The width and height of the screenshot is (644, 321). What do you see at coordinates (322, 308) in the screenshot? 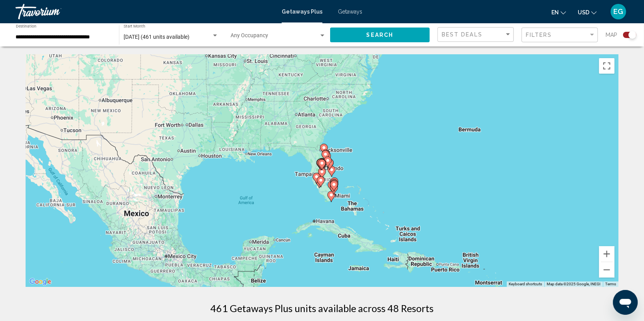
I see `h1: 461 Getaways Plus units available across 48 Resorts` at bounding box center [322, 308].